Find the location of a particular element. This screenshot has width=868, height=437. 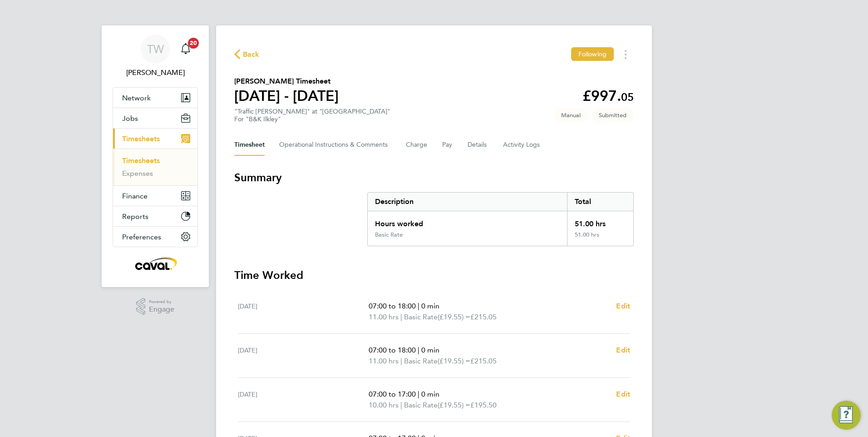

h3: Time Worked is located at coordinates (434, 275).